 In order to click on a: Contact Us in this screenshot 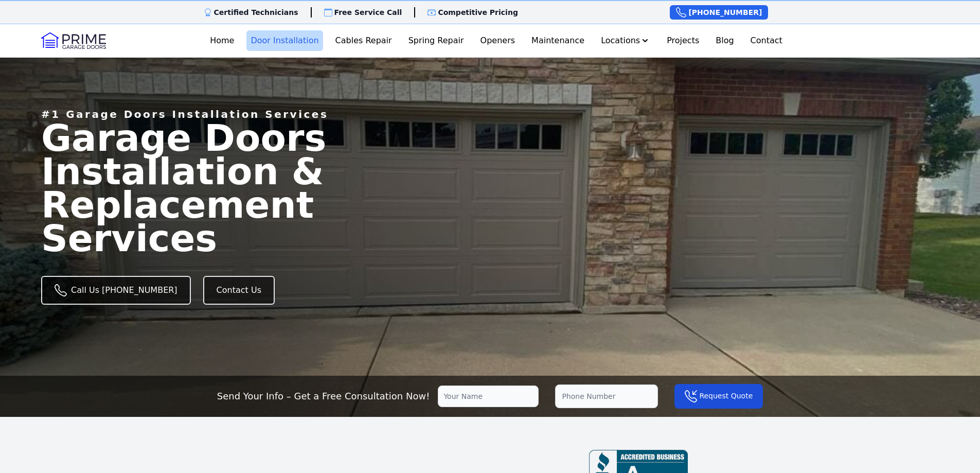, I will do `click(239, 290)`.